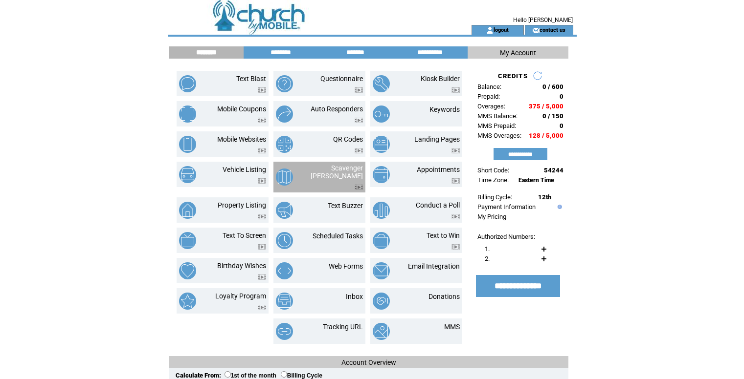 The image size is (744, 379). I want to click on a: Text Buzzer, so click(345, 206).